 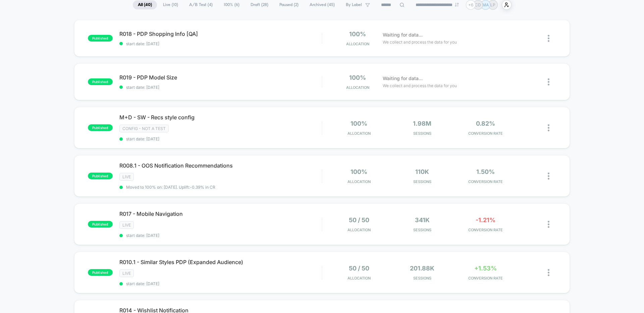 I want to click on span: R008.1 - OOS Notification Recommendations, so click(x=220, y=166).